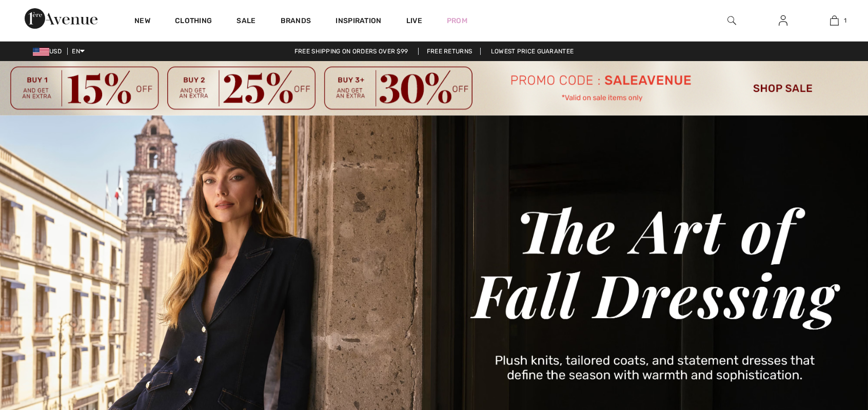 Image resolution: width=868 pixels, height=410 pixels. What do you see at coordinates (732, 21) in the screenshot?
I see `img: search the website` at bounding box center [732, 21].